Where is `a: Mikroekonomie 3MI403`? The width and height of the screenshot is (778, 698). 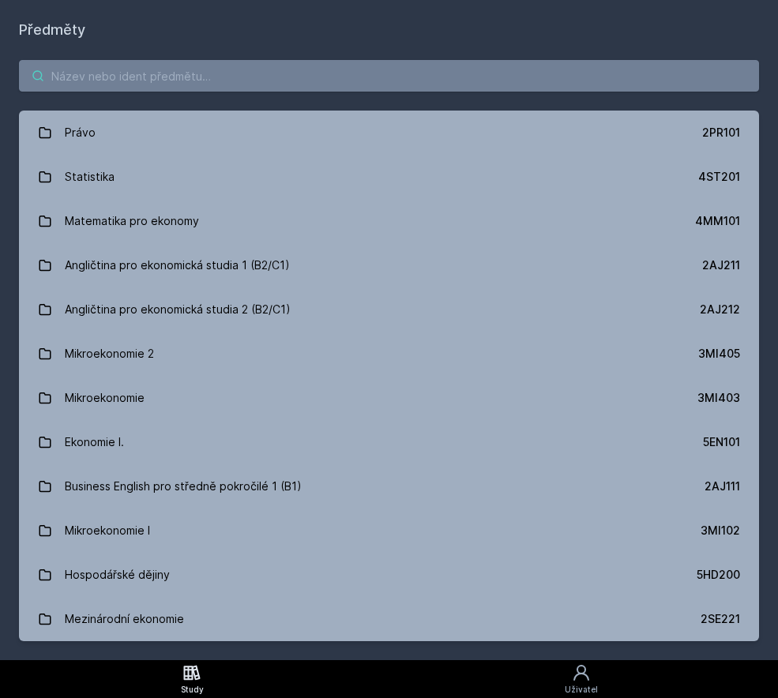 a: Mikroekonomie 3MI403 is located at coordinates (389, 398).